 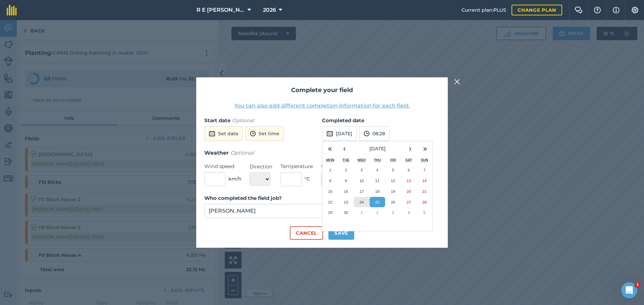 I want to click on button: 20 September 2025, so click(x=408, y=192).